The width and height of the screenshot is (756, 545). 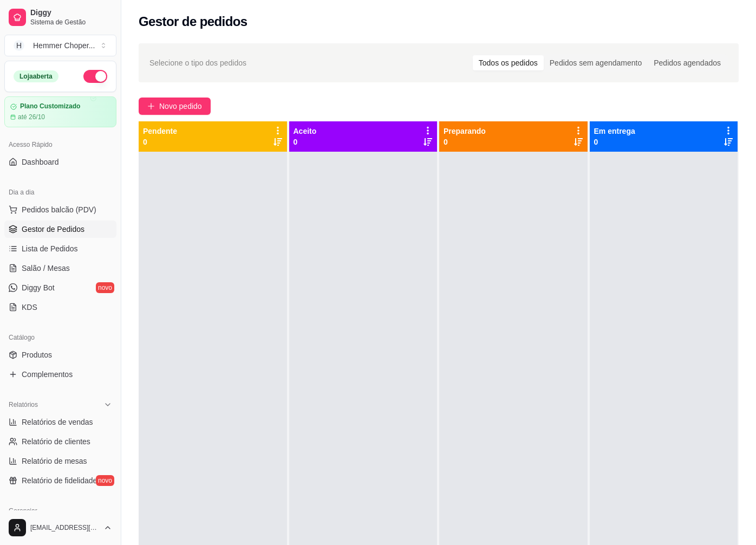 What do you see at coordinates (465, 131) in the screenshot?
I see `p: Preparando` at bounding box center [465, 131].